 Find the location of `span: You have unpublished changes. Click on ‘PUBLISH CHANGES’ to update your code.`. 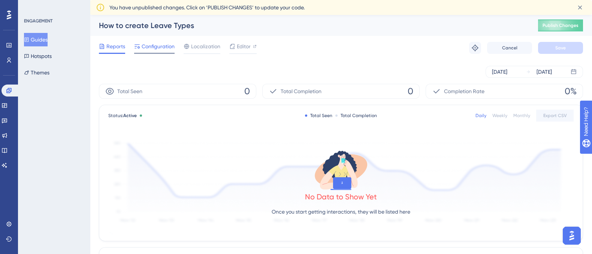

span: You have unpublished changes. Click on ‘PUBLISH CHANGES’ to update your code. is located at coordinates (207, 7).